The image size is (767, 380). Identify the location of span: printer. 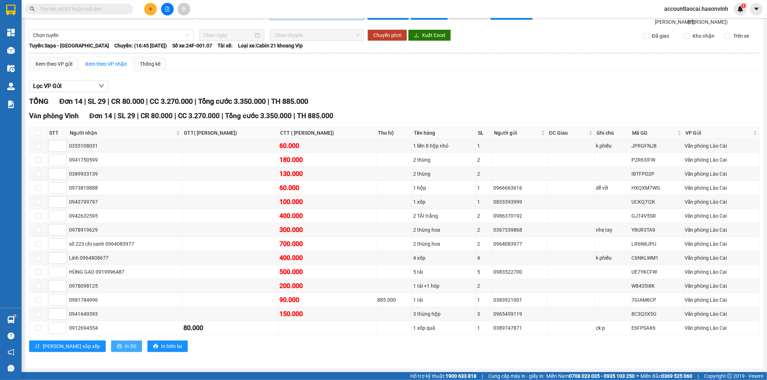
(119, 347).